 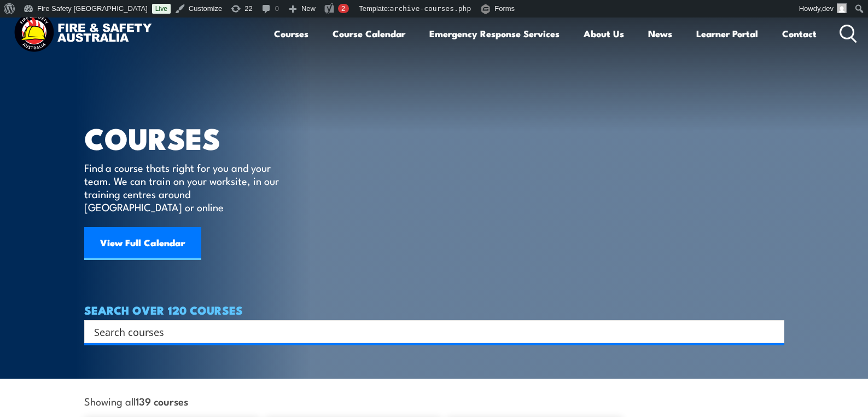 What do you see at coordinates (162, 401) in the screenshot?
I see `strong: 139 courses` at bounding box center [162, 401].